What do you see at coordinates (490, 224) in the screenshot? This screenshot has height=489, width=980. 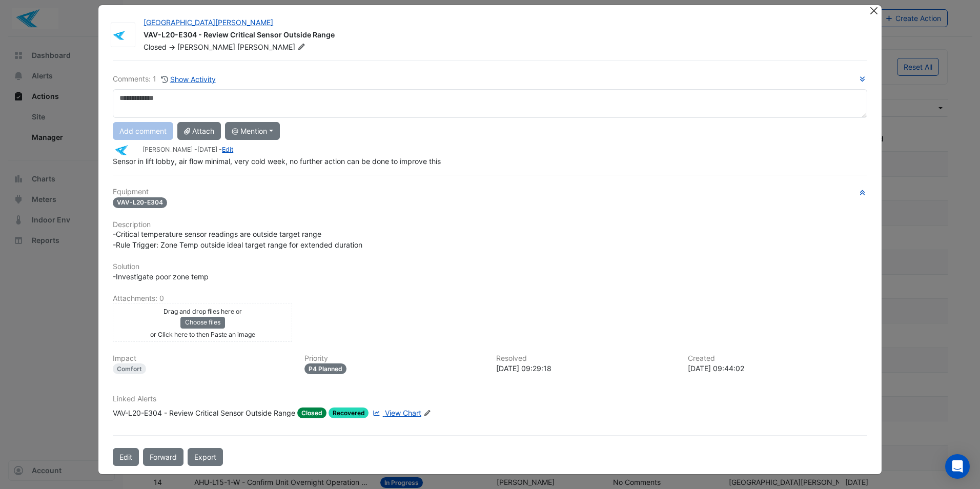 I see `h6: Description` at bounding box center [490, 224].